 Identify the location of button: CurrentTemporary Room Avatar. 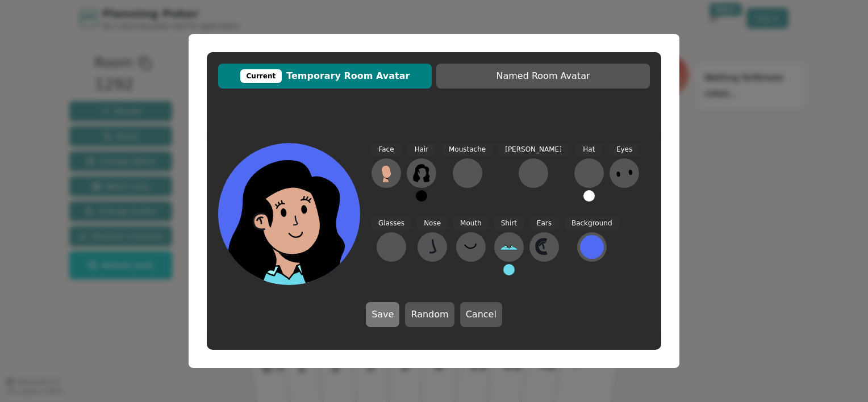
(325, 76).